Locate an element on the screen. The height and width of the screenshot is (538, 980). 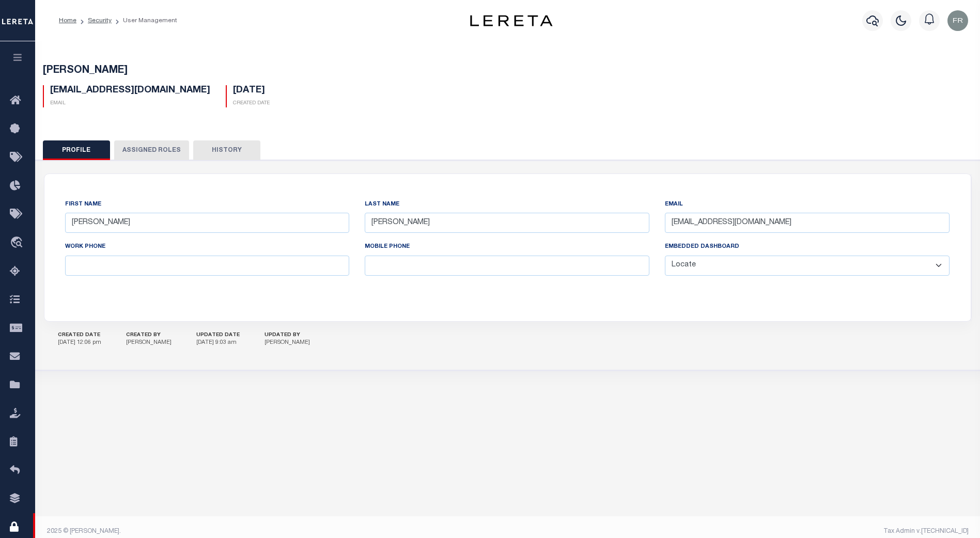
button: Assigned Roles is located at coordinates (151, 151).